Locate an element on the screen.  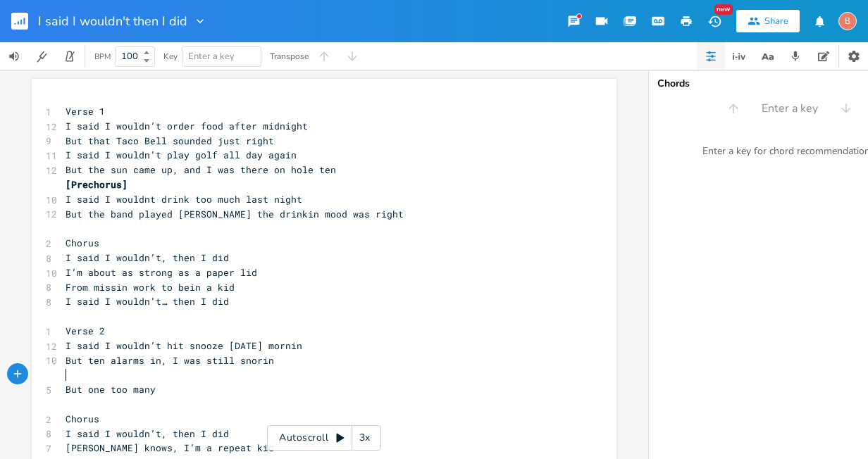
span: But ten alarms in, I was still snorin is located at coordinates (170, 361).